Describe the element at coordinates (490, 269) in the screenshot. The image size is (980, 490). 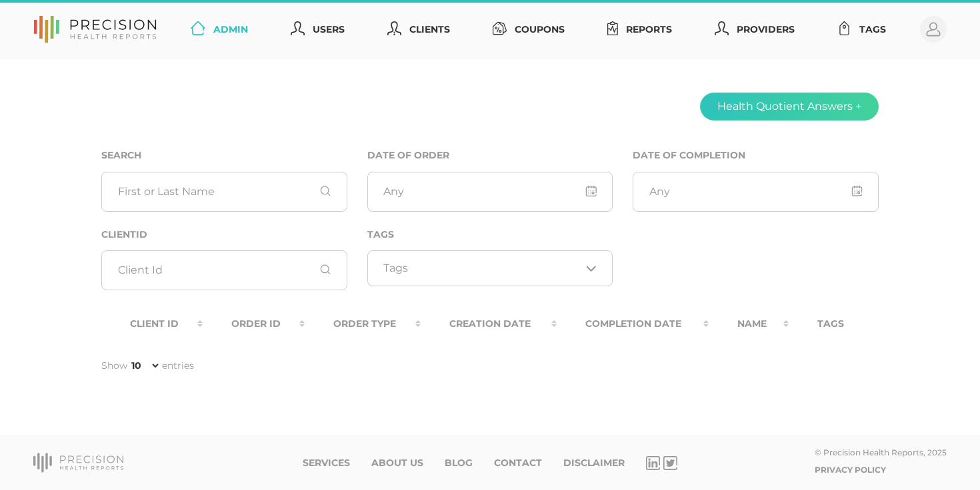
I see `div: Search for option` at that location.